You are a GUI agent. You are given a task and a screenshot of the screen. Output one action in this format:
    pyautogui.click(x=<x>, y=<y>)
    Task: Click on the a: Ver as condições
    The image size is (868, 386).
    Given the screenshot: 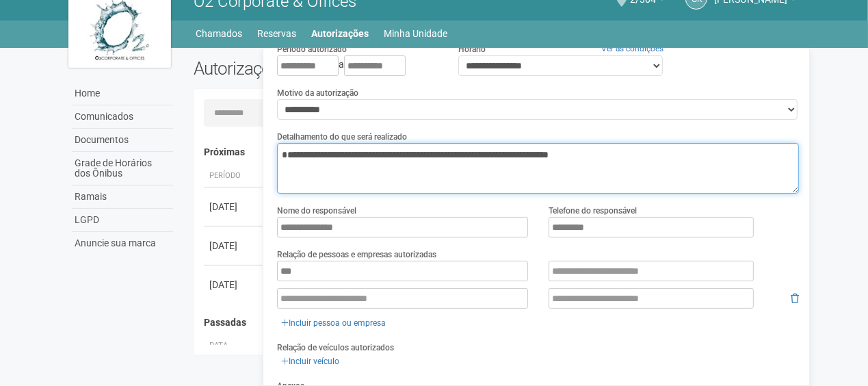 What is the action you would take?
    pyautogui.click(x=632, y=49)
    